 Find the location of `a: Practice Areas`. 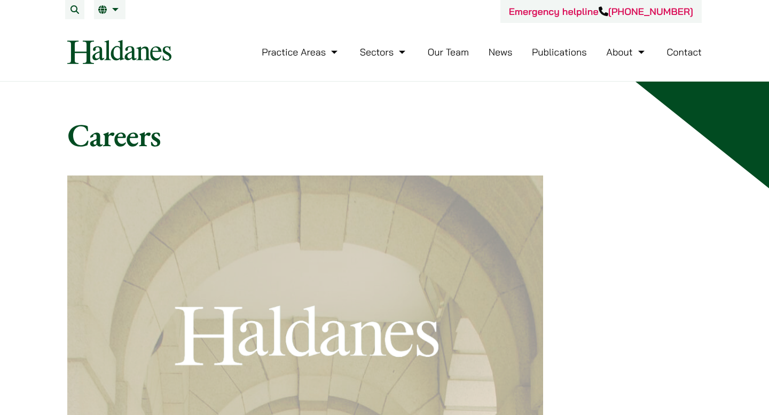

a: Practice Areas is located at coordinates (301, 52).